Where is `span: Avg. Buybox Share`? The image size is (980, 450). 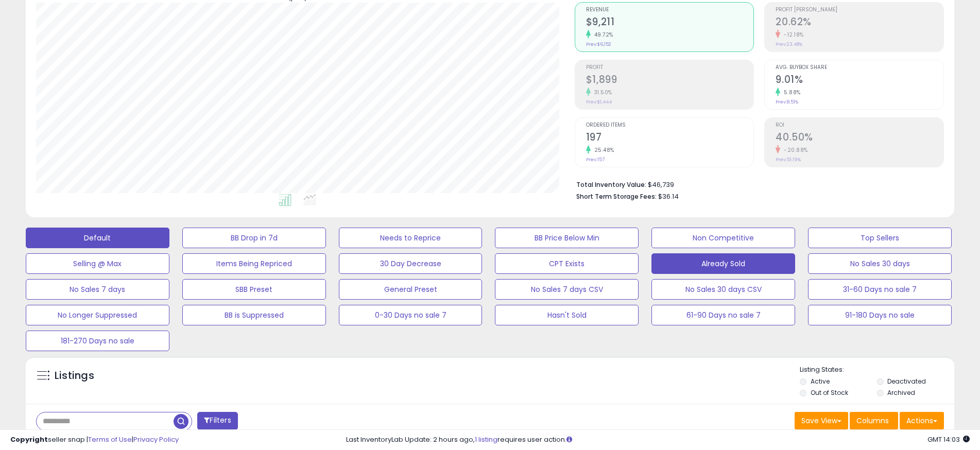 span: Avg. Buybox Share is located at coordinates (860, 68).